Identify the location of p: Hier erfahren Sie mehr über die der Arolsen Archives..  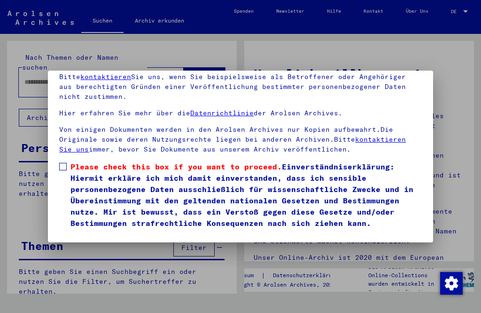
(240, 113).